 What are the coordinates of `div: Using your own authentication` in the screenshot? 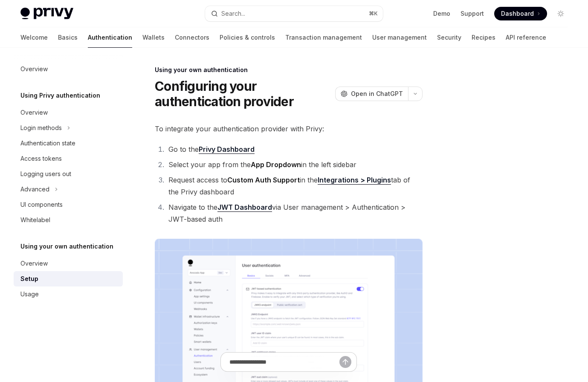 It's located at (289, 70).